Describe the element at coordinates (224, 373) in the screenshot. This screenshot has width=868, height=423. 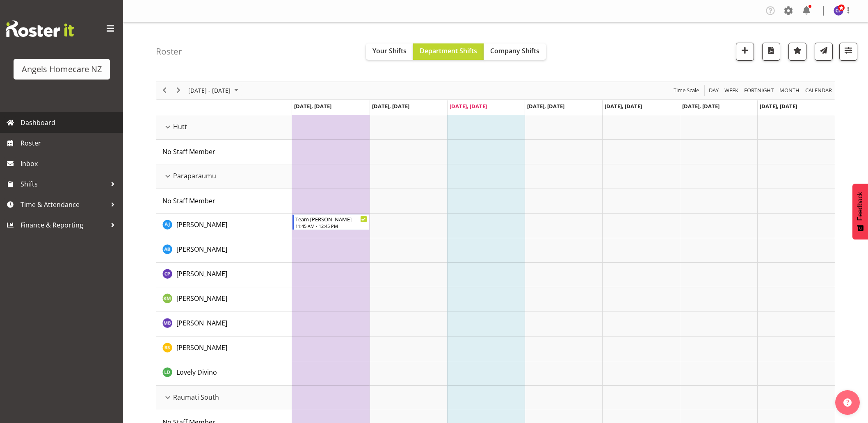
I see `td: Lovely Divino resource` at that location.